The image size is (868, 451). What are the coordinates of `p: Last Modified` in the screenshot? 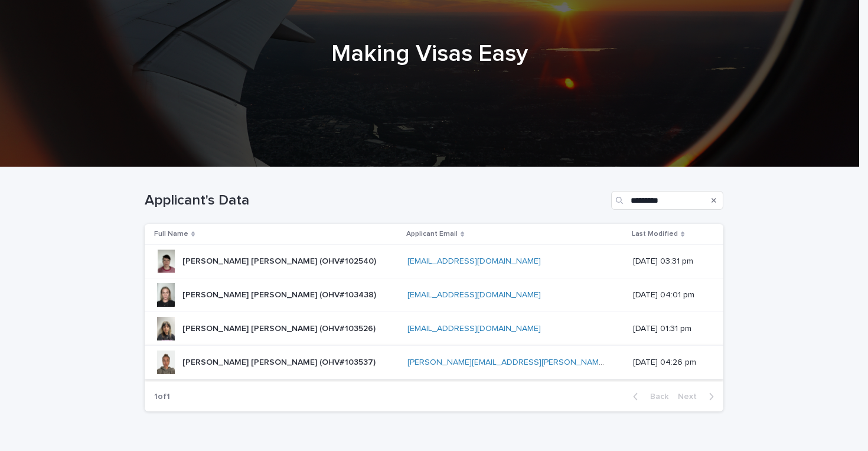 It's located at (655, 234).